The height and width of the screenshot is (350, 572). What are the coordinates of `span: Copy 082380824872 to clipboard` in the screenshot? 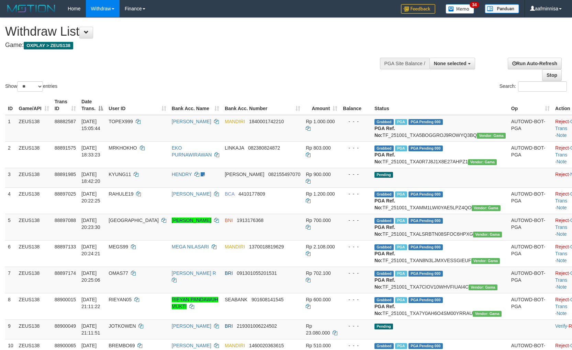 It's located at (264, 148).